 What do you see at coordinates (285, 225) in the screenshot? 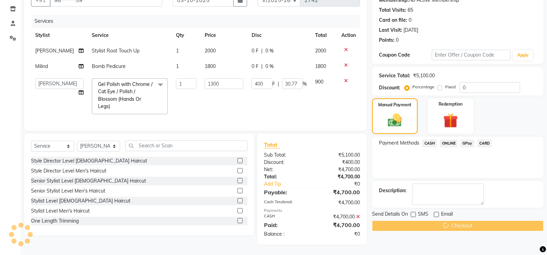
I see `div: Paid:` at bounding box center [285, 225].